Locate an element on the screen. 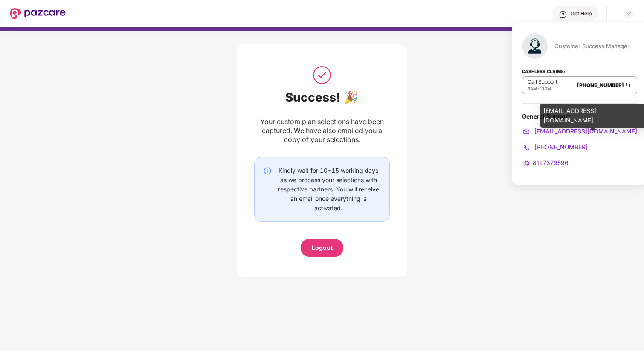 Image resolution: width=644 pixels, height=351 pixels. div: Kindly wait for 10-15 working days as we process your selections with respective partners. You wi... is located at coordinates (328, 189).